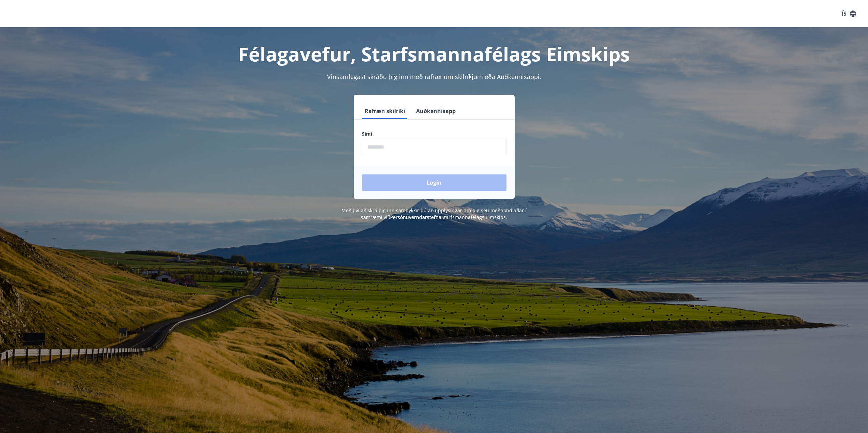 Image resolution: width=868 pixels, height=433 pixels. Describe the element at coordinates (385, 111) in the screenshot. I see `button: Rafræn skilríki` at that location.